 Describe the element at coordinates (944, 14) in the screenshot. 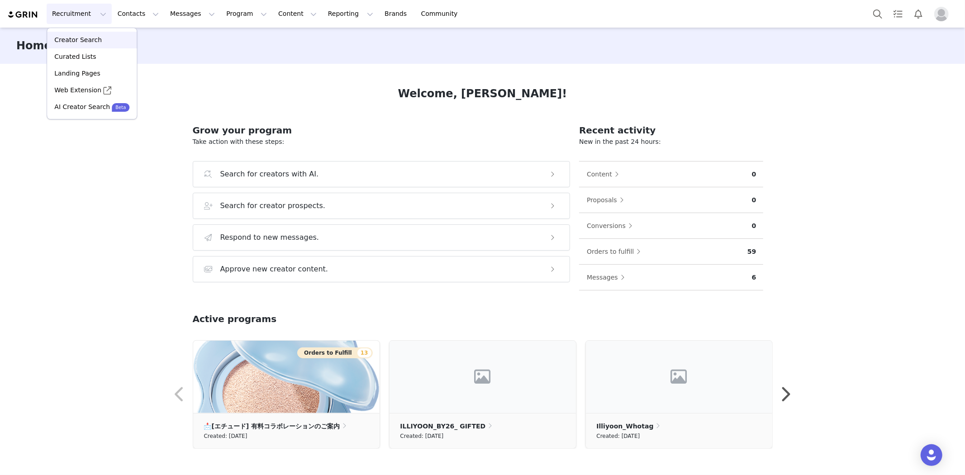

I see `button: Profile` at that location.